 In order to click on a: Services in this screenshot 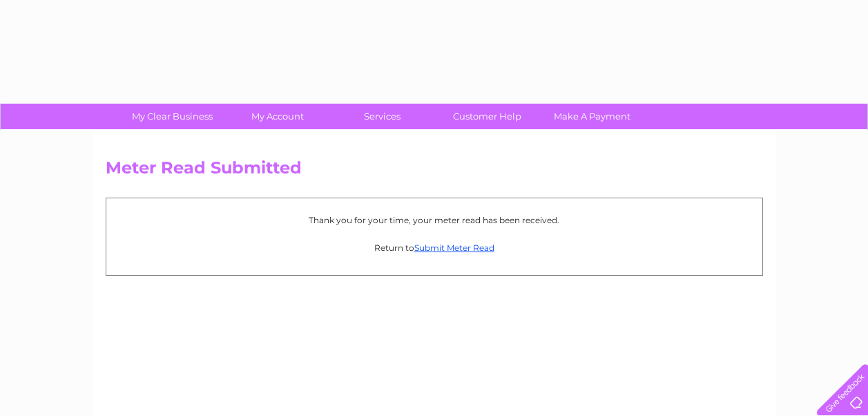, I will do `click(382, 116)`.